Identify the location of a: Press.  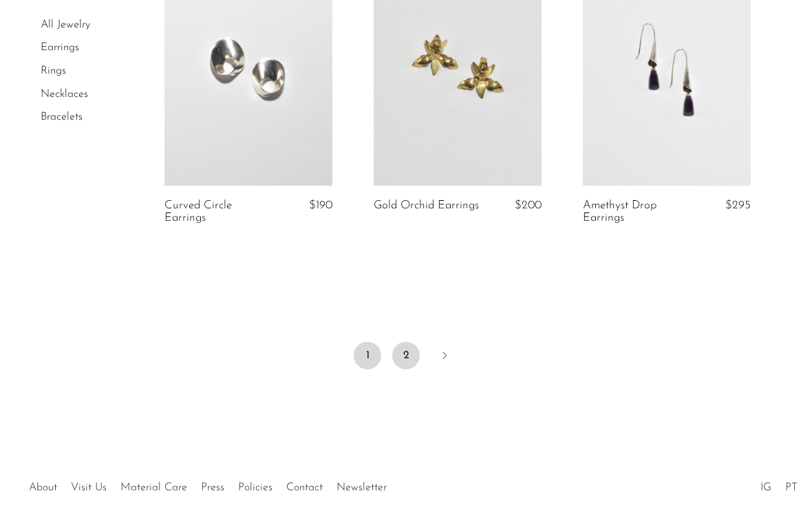
(212, 488).